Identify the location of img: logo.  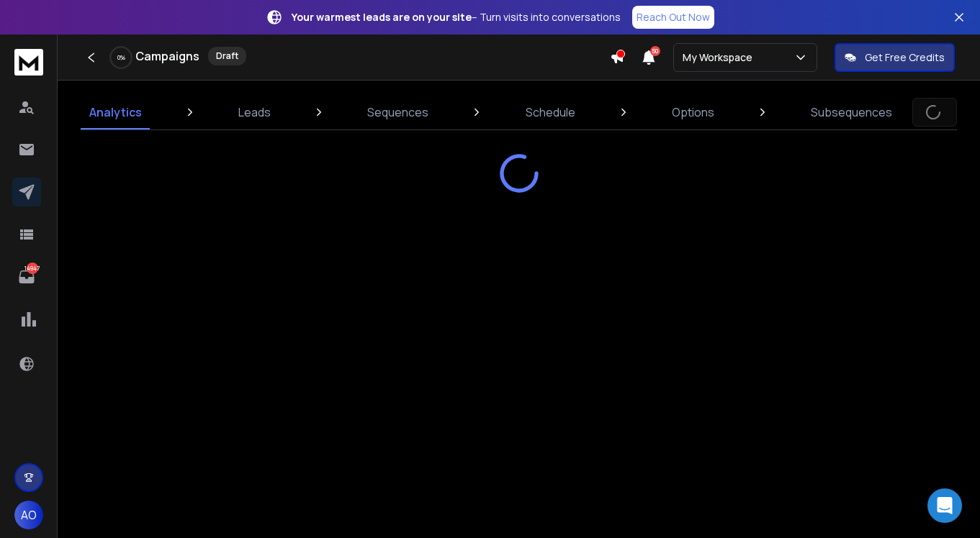
(29, 62).